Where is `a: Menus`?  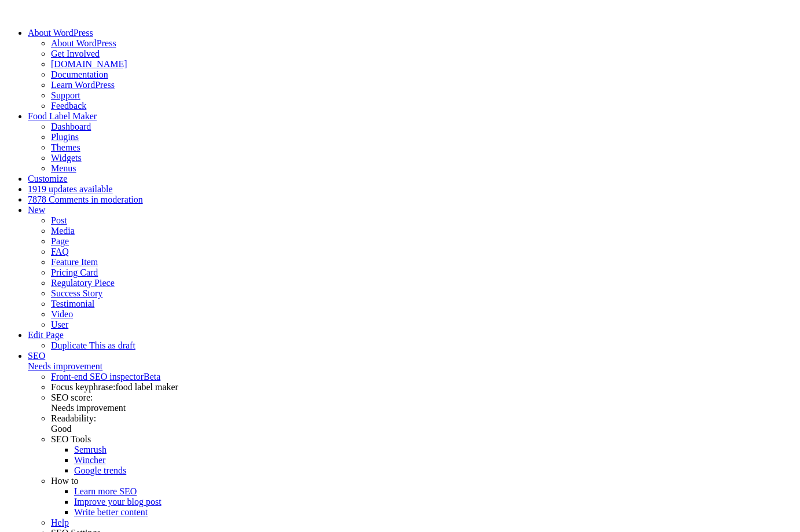 a: Menus is located at coordinates (63, 168).